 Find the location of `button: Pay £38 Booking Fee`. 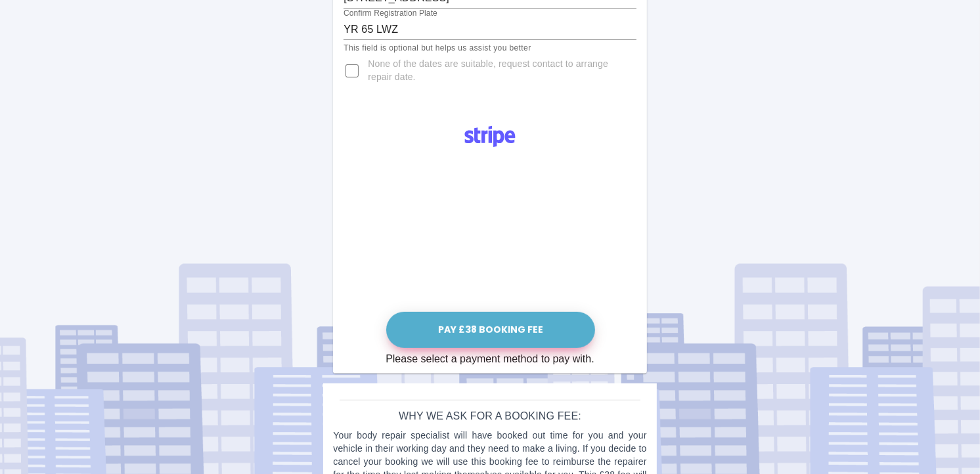

button: Pay £38 Booking Fee is located at coordinates (490, 329).